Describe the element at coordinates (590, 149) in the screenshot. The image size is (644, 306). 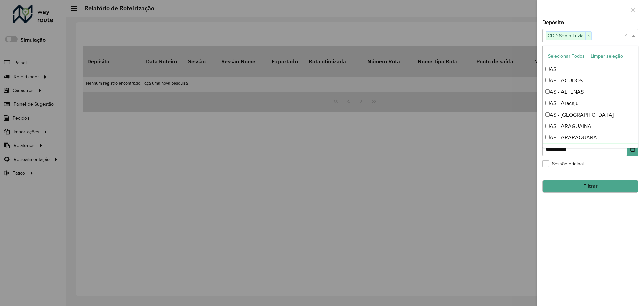
I see `div: AS - AS Minas` at that location.